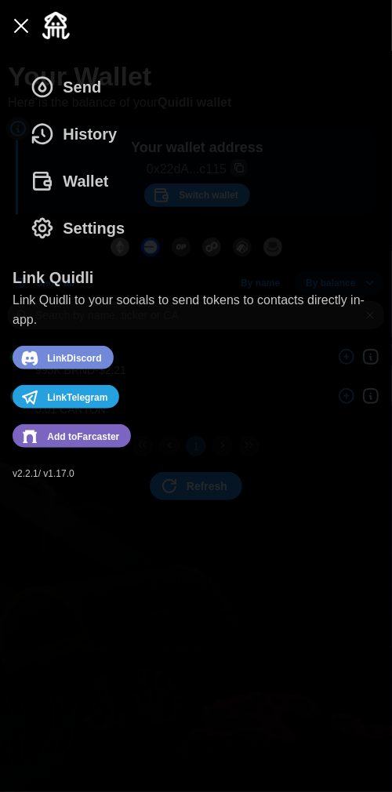  What do you see at coordinates (71, 436) in the screenshot?
I see `button: Add to #7c65c1` at bounding box center [71, 436].